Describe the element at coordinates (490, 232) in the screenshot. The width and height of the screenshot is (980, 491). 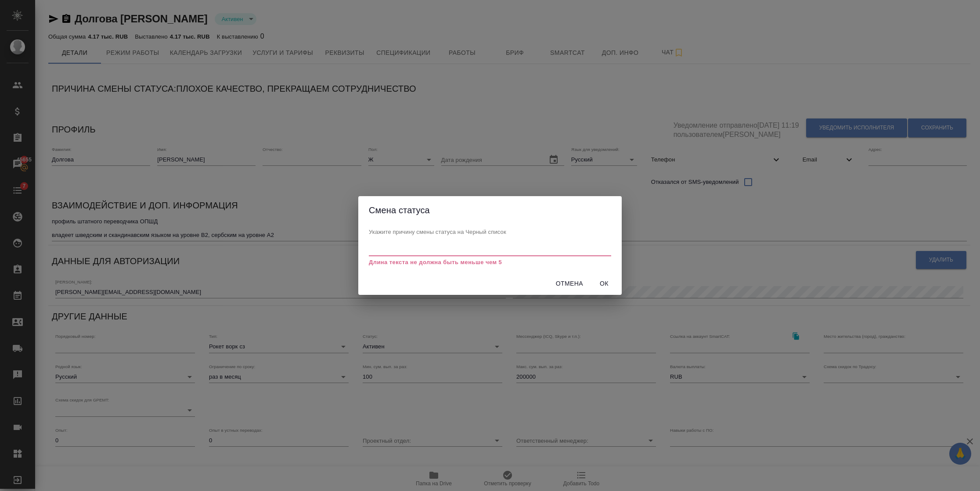
I see `p: Укажите причину смены статуса на Черный список` at that location.